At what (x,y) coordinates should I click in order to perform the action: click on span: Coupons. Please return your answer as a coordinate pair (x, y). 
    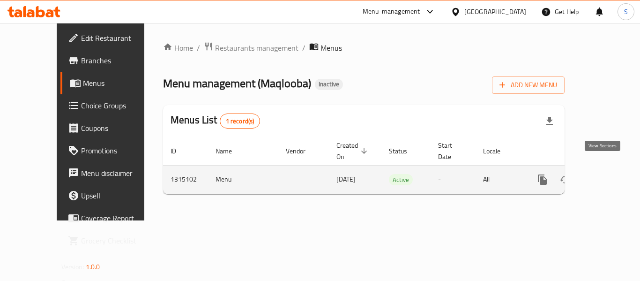
    Looking at the image, I should click on (118, 128).